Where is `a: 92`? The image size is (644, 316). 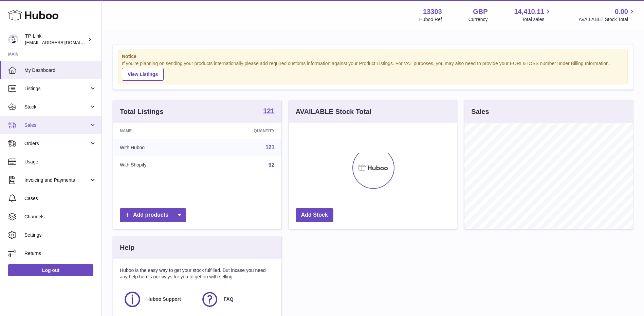 a: 92 is located at coordinates (272, 165).